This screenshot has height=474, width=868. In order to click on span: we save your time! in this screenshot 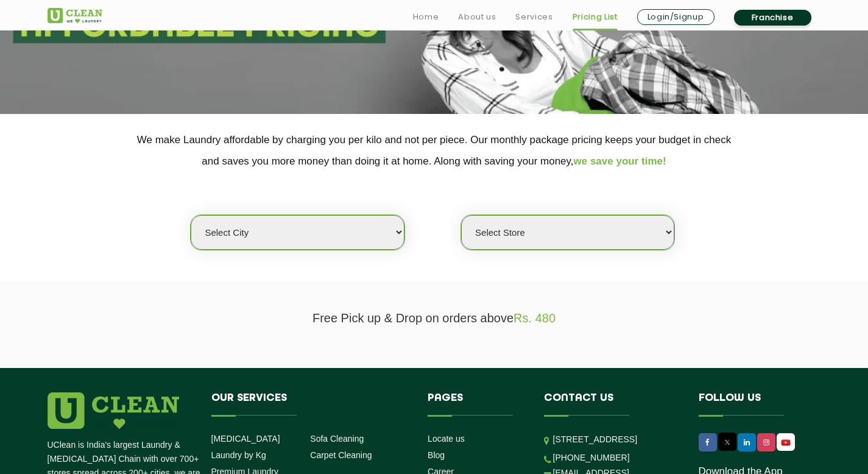, I will do `click(620, 161)`.